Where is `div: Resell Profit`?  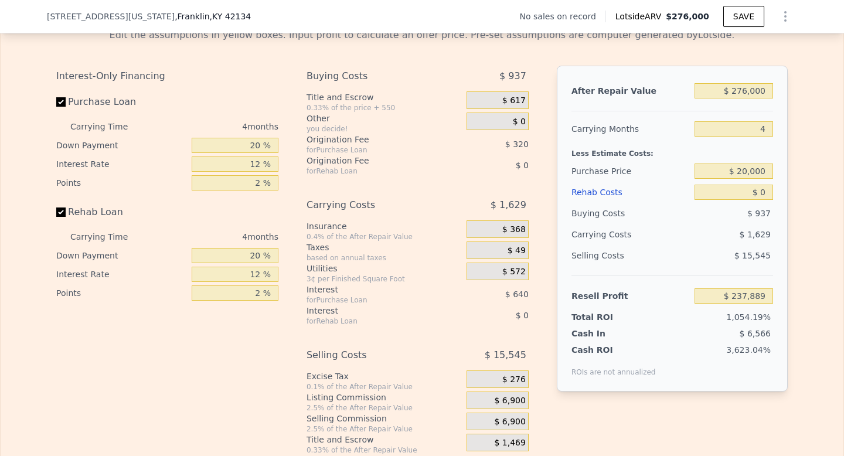 div: Resell Profit is located at coordinates (631, 296).